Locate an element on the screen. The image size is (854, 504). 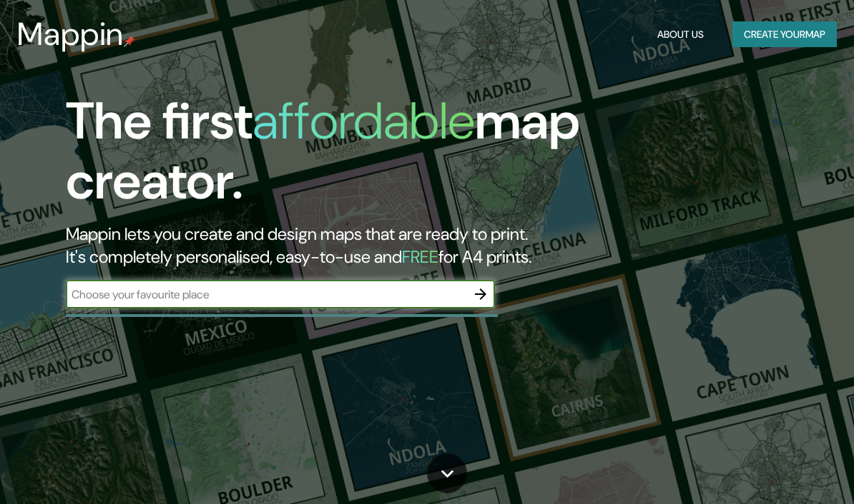
h1: affordable is located at coordinates (363, 121).